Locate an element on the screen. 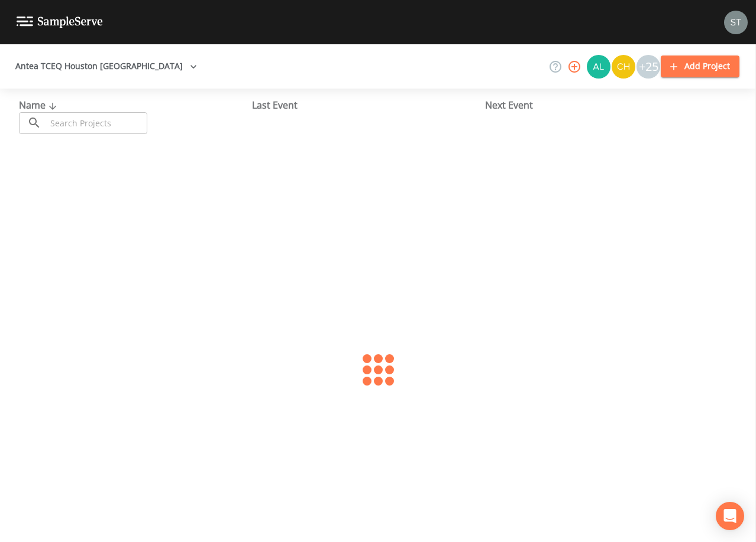  div: Open Intercom Messenger is located at coordinates (730, 516).